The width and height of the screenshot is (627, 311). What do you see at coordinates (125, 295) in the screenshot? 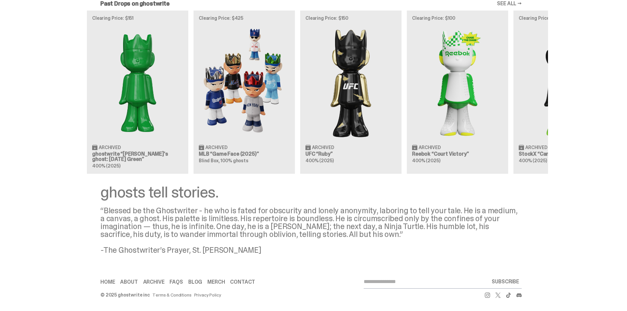
I see `div: © 2025 ghostwrite inc` at bounding box center [125, 295].